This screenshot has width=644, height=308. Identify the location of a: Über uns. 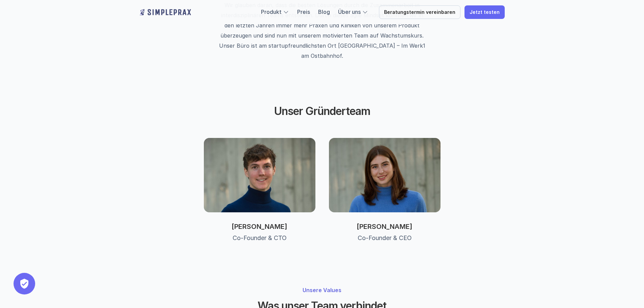
(349, 12).